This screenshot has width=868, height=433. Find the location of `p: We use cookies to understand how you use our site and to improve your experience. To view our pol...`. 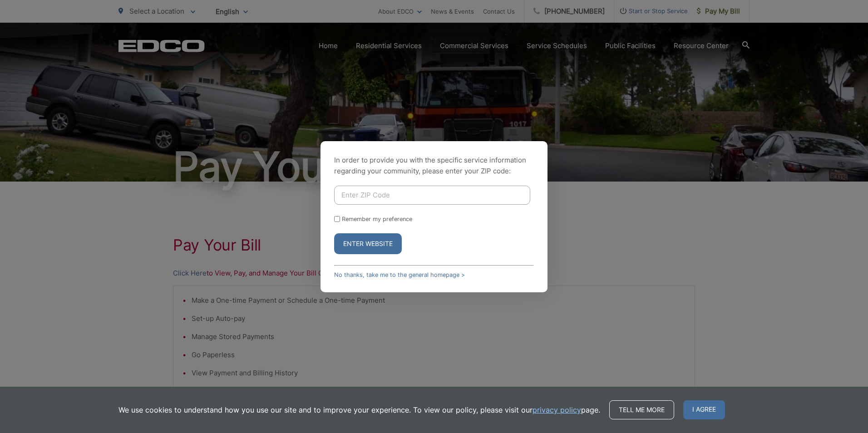

p: We use cookies to understand how you use our site and to improve your experience. To view our pol... is located at coordinates (359, 409).